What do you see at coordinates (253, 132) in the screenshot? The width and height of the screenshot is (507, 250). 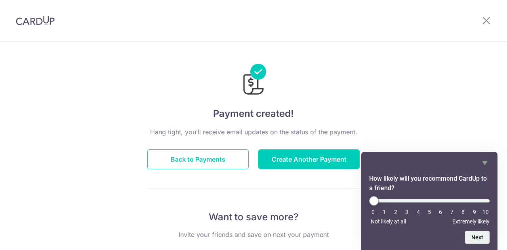 I see `p: Hang tight, you’ll receive email updates on the status of the payment.` at bounding box center [253, 132].